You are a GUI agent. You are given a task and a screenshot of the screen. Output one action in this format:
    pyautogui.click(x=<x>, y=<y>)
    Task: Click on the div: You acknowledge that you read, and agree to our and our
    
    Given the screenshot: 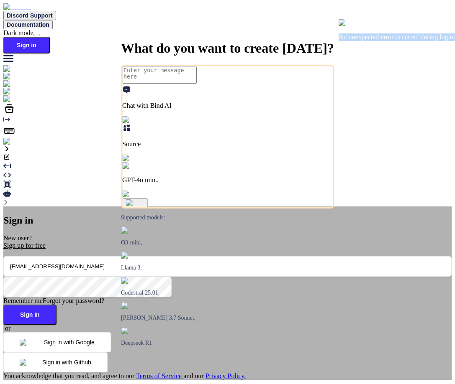 What is the action you would take?
    pyautogui.click(x=227, y=376)
    